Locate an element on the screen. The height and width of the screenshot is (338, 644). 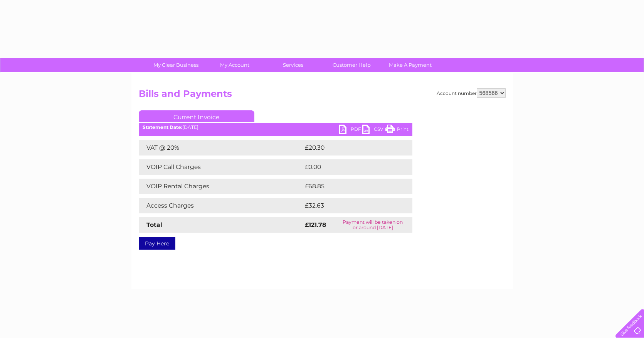
td: £68.85 is located at coordinates (350, 186).